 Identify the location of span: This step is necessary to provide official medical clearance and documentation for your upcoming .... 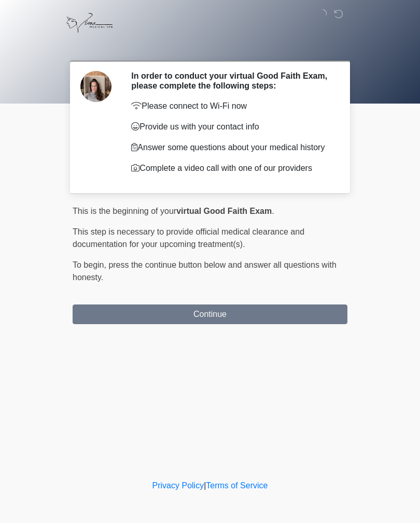
(188, 238).